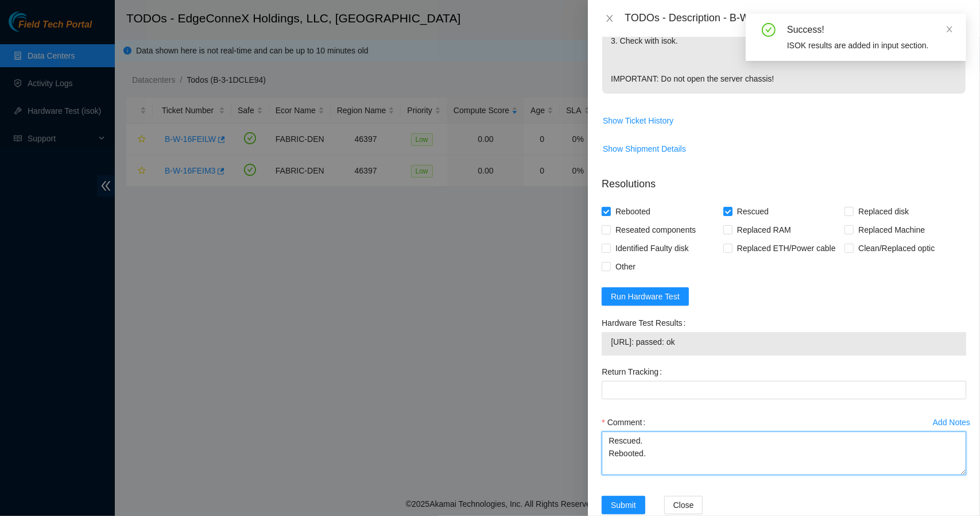  Describe the element at coordinates (626, 422) in the screenshot. I see `label: Comment` at that location.